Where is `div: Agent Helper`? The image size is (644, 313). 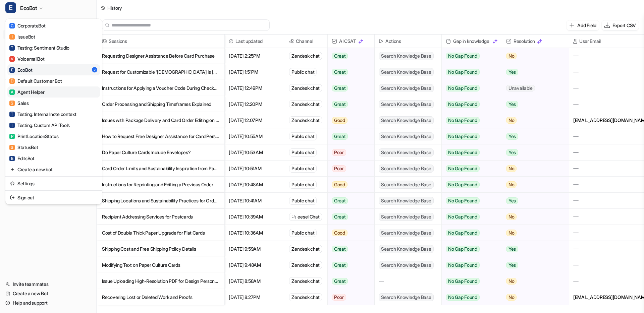 div: Agent Helper is located at coordinates (27, 92).